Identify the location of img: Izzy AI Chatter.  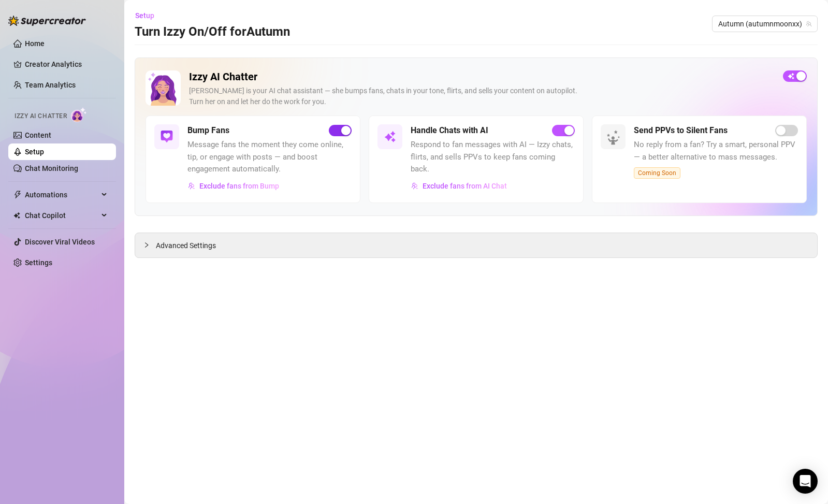
(163, 88).